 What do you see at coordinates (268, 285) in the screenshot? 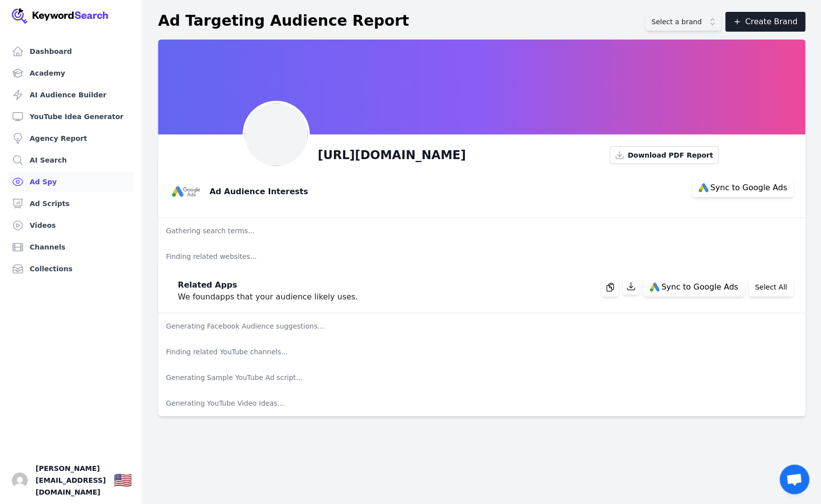
I see `h3: Related Apps` at bounding box center [268, 285].